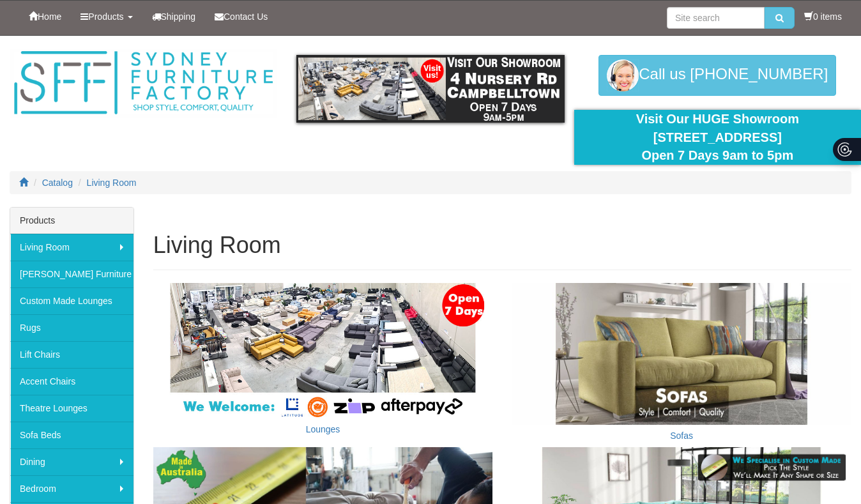 Image resolution: width=861 pixels, height=504 pixels. Describe the element at coordinates (49, 16) in the screenshot. I see `span: Home` at that location.